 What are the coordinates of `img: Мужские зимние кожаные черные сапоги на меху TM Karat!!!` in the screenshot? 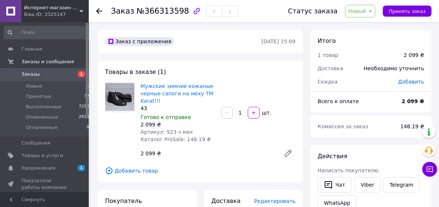 It's located at (120, 97).